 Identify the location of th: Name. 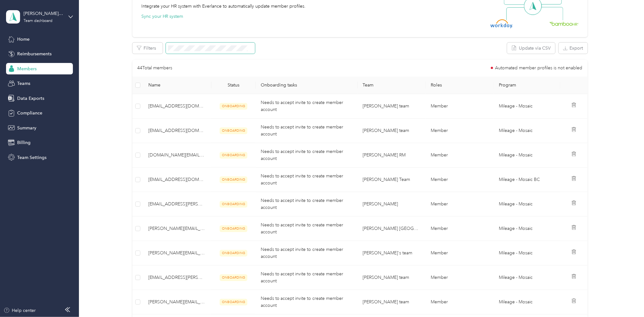
(177, 85).